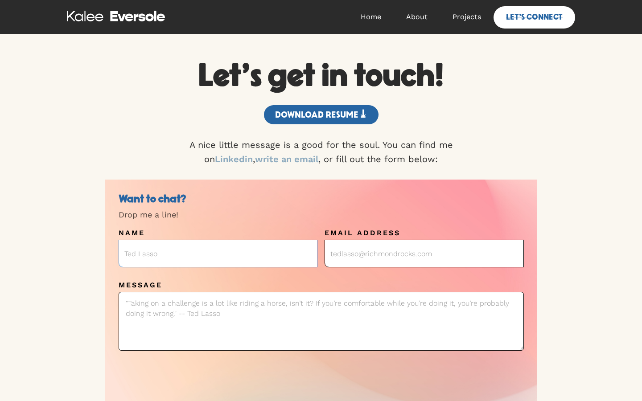  What do you see at coordinates (371, 17) in the screenshot?
I see `a: Home` at bounding box center [371, 17].